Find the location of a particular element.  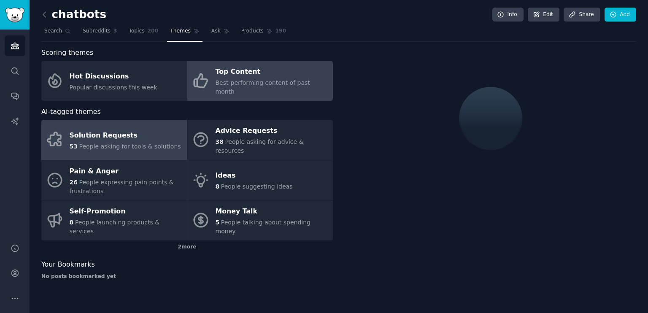

a: Add is located at coordinates (620, 15).